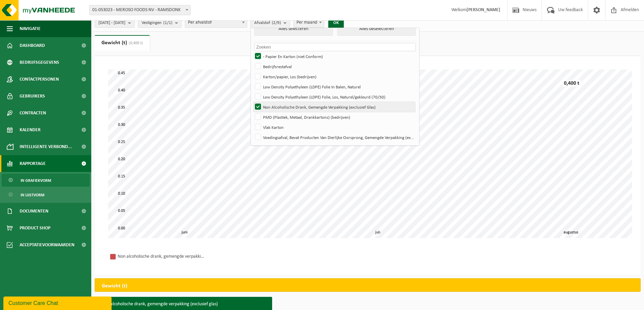  What do you see at coordinates (336, 23) in the screenshot?
I see `button: OK` at bounding box center [336, 23].